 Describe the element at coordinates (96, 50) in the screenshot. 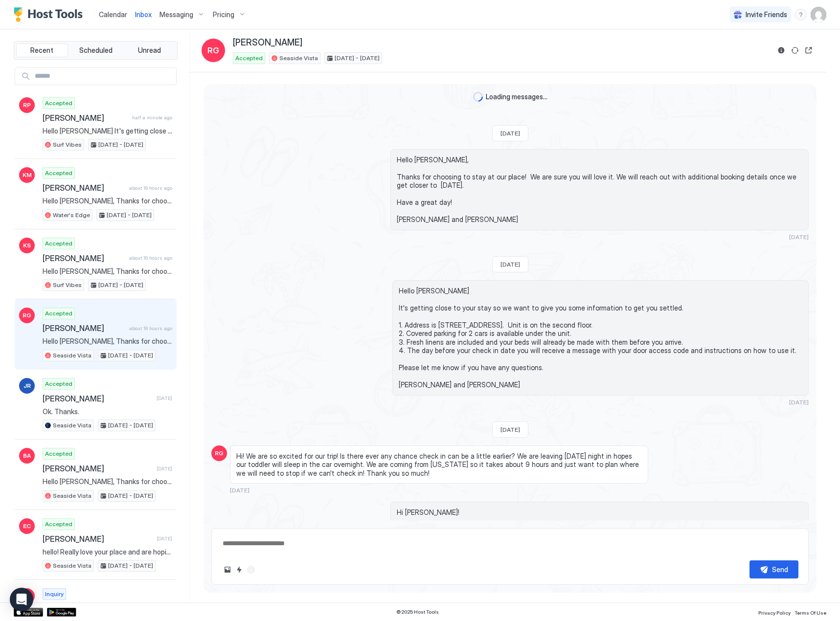

I see `span: Scheduled` at that location.